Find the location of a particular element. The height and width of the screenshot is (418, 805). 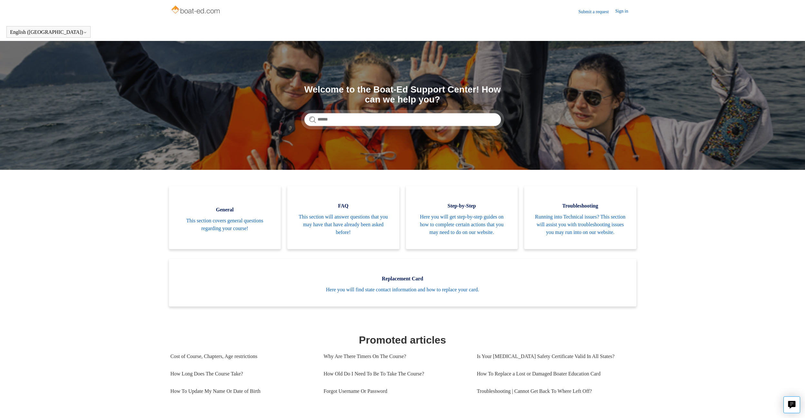

h1: Welcome to the Boat-Ed Support Center! How can we help you? is located at coordinates (403, 95).